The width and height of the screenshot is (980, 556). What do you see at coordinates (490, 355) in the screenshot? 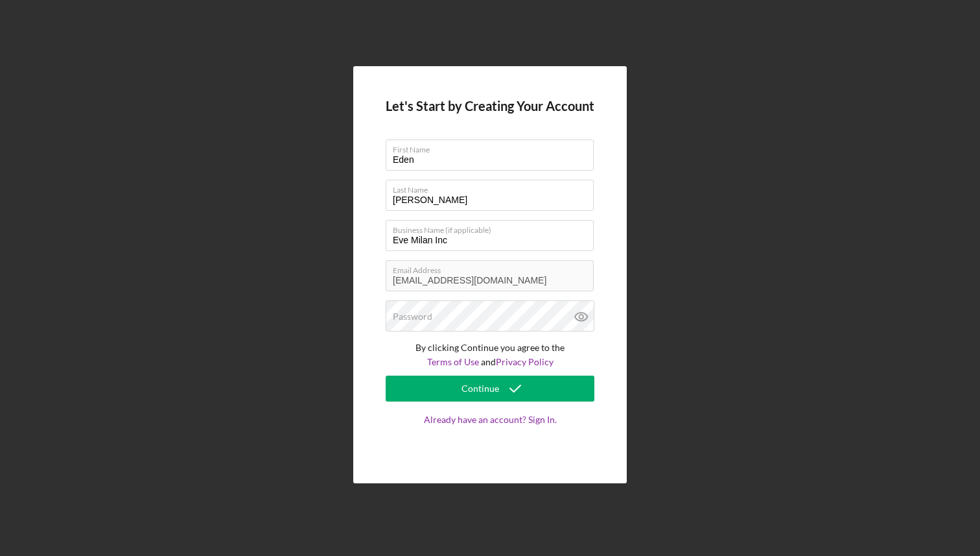
I see `p: By clicking Continue you agree to the and` at bounding box center [490, 355].